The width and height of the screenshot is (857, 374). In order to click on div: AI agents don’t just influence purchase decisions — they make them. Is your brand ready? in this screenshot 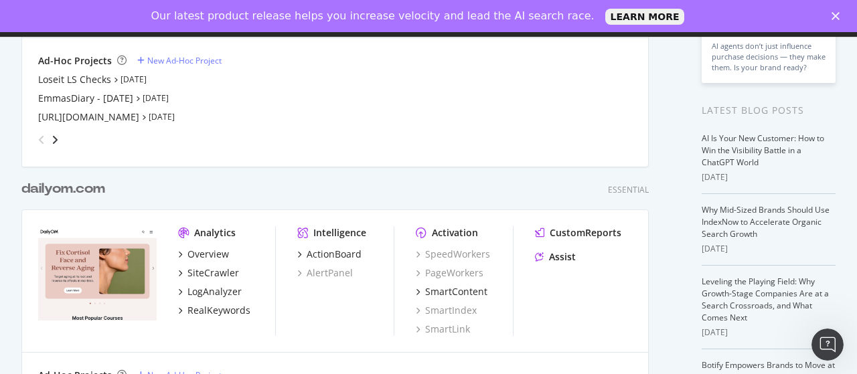, I will do `click(768, 57)`.